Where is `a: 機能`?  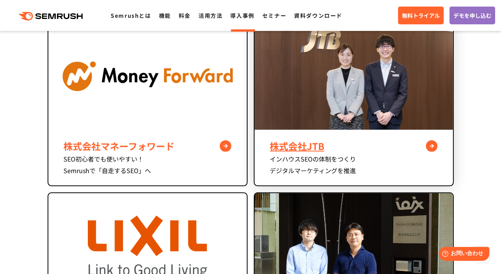 a: 機能 is located at coordinates (165, 15).